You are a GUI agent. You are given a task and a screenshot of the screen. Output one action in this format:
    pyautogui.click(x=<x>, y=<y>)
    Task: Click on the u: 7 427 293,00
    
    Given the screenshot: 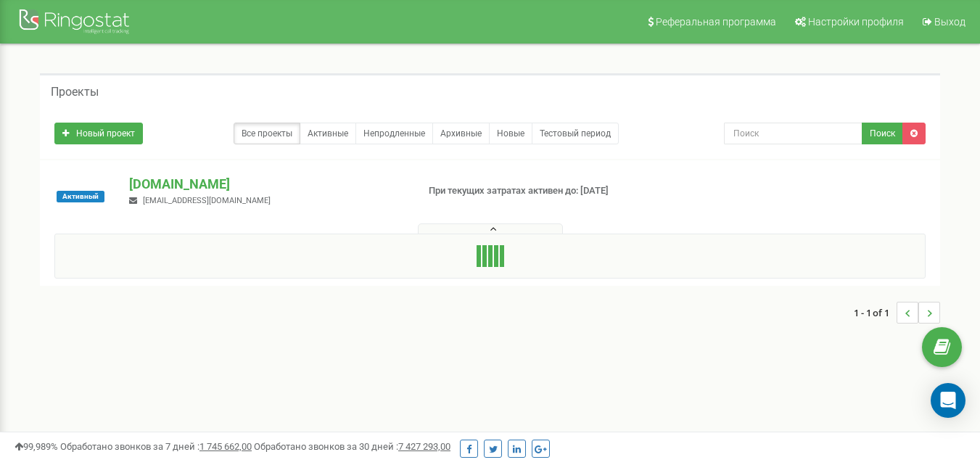 What is the action you would take?
    pyautogui.click(x=424, y=446)
    